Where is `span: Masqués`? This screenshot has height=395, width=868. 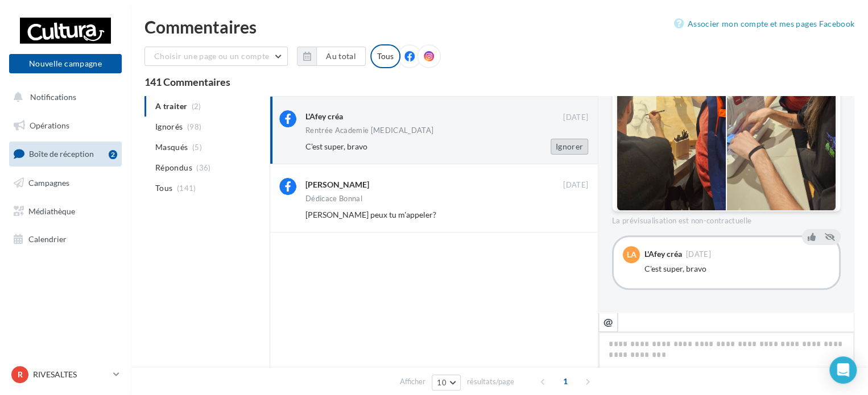
span: Masqués is located at coordinates (171, 148).